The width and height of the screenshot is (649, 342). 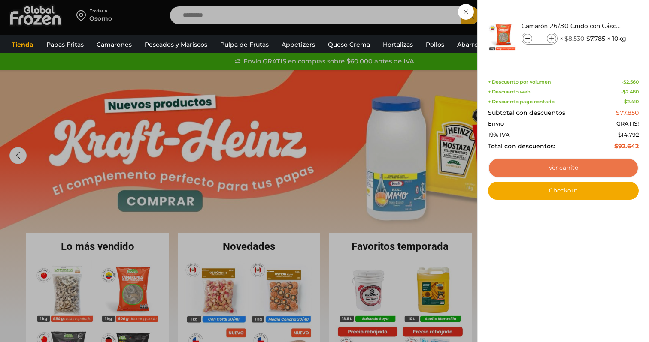 What do you see at coordinates (472, 45) in the screenshot?
I see `a: Abarrotes` at bounding box center [472, 45].